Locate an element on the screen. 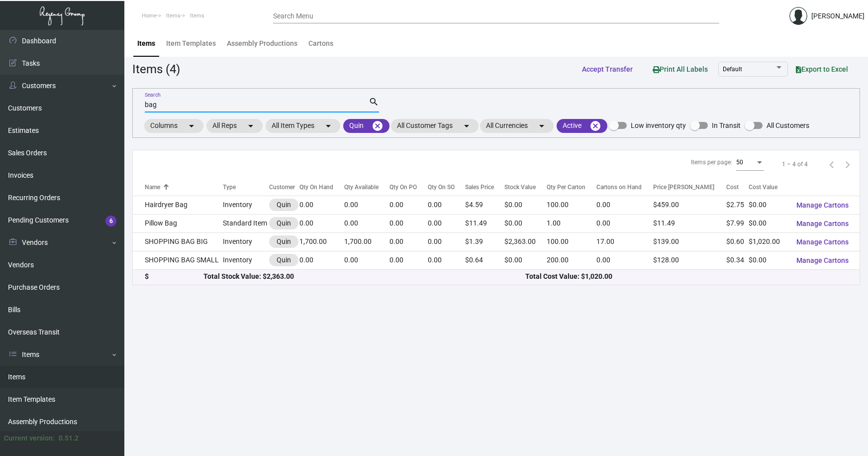  td: $139.00 is located at coordinates (689, 241).